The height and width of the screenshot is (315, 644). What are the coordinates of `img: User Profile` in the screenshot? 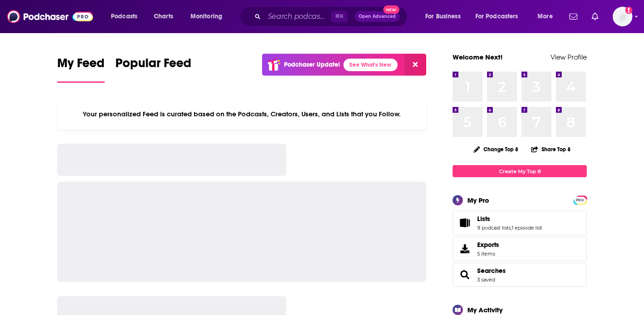 It's located at (622, 17).